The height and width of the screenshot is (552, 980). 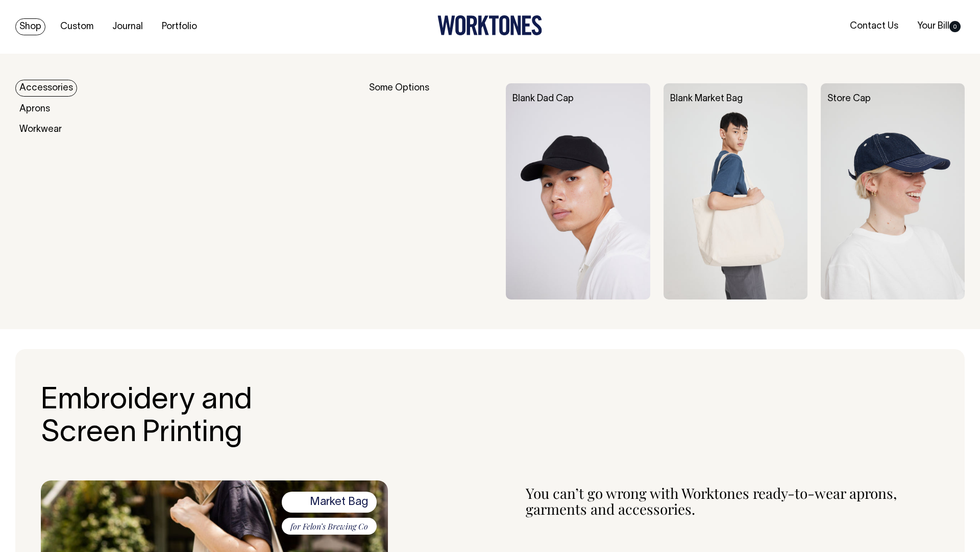 What do you see at coordinates (707, 99) in the screenshot?
I see `a: Blank Market Bag` at bounding box center [707, 99].